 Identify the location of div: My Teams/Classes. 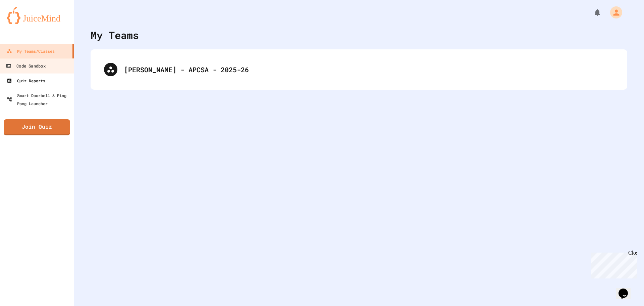
(30, 51).